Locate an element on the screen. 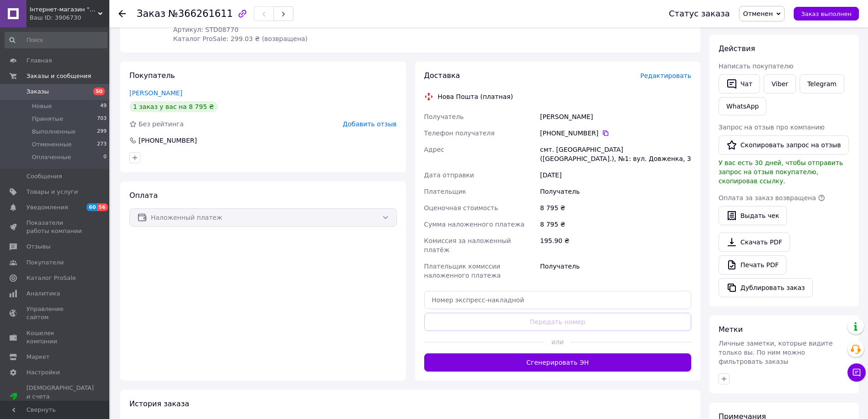 Image resolution: width=868 pixels, height=419 pixels. span: 50 is located at coordinates (99, 92).